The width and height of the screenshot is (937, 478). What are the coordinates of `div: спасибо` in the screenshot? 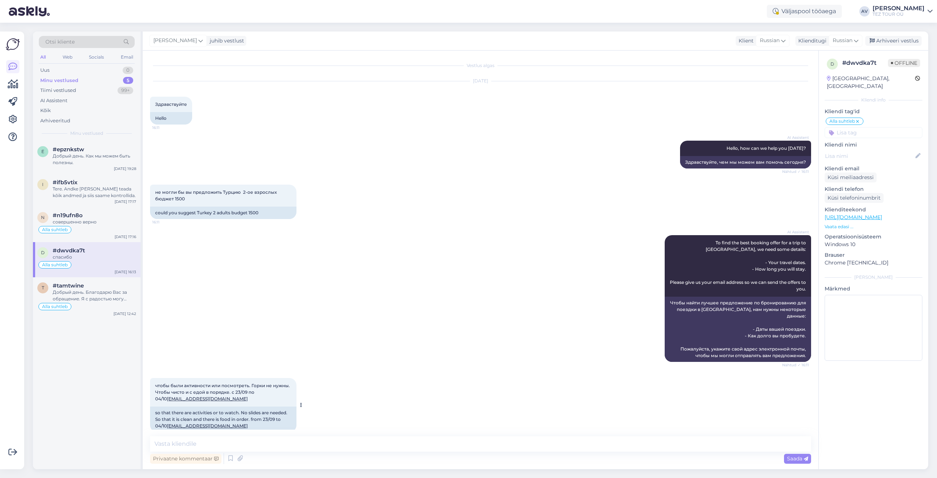 It's located at (94, 257).